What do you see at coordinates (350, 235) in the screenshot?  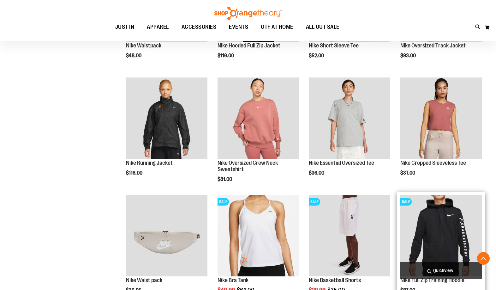 I see `img: Product image for Nike Basketball Shorts` at bounding box center [350, 235].